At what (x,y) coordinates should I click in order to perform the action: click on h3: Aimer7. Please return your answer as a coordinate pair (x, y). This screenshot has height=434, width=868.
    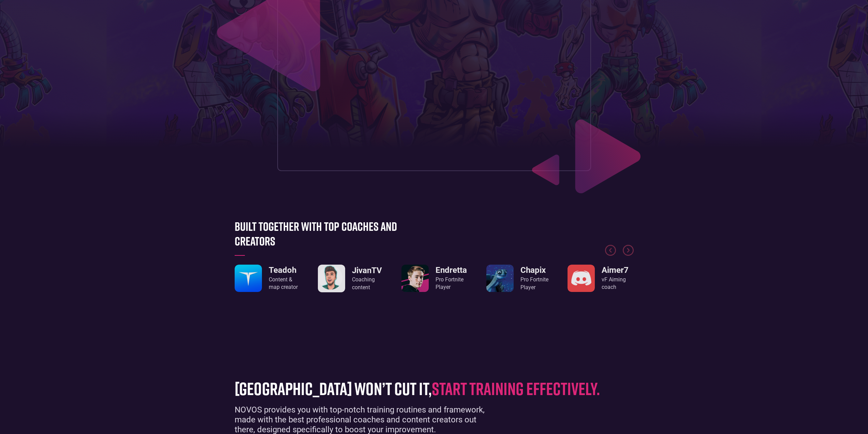
    Looking at the image, I should click on (617, 270).